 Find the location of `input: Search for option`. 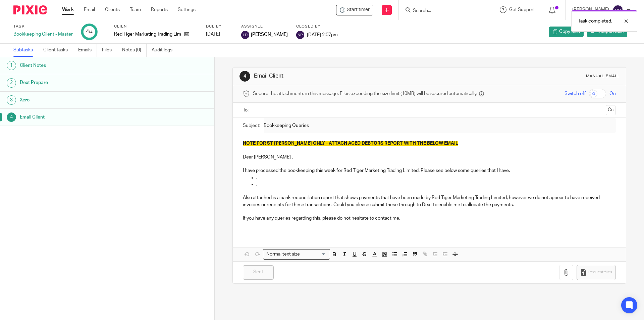

input: Search for option is located at coordinates (314, 254).